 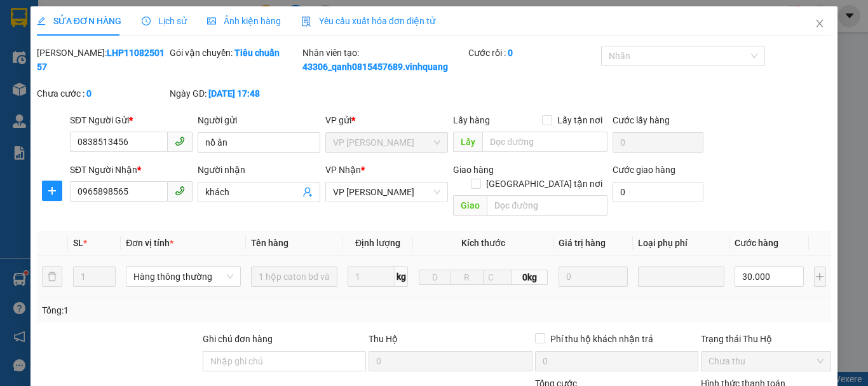 What do you see at coordinates (466, 277) in the screenshot?
I see `input: R` at bounding box center [466, 277].